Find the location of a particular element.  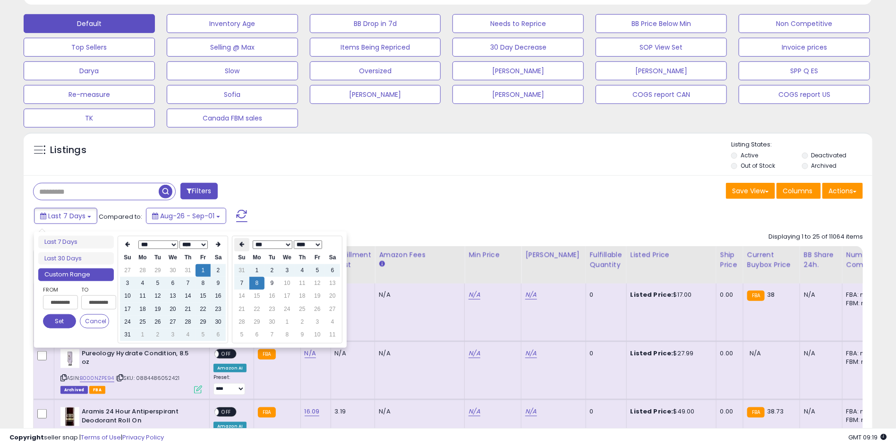

div: $27.99 is located at coordinates (670, 353).